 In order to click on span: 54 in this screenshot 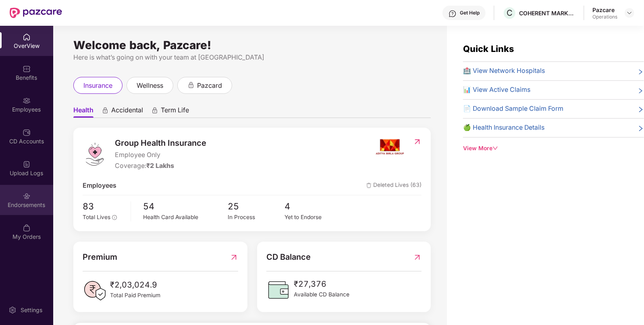, I will do `click(185, 206)`.